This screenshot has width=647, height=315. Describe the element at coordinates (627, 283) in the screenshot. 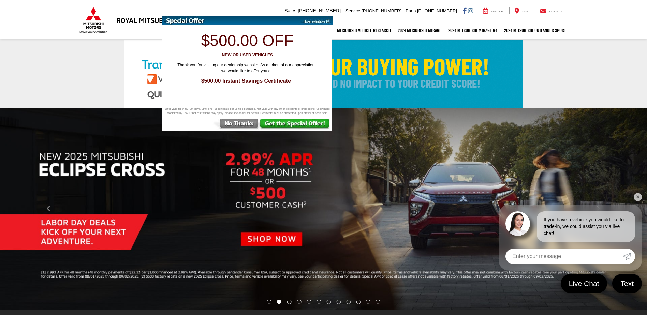

I see `span: Text` at that location.